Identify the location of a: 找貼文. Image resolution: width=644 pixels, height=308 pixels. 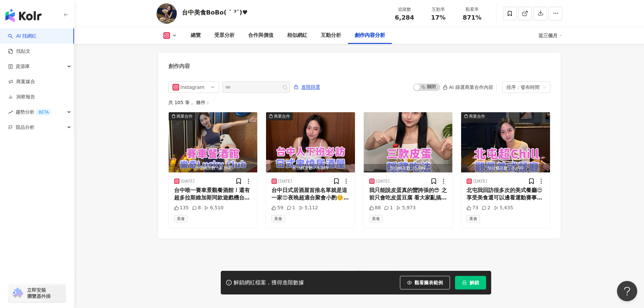
(19, 51).